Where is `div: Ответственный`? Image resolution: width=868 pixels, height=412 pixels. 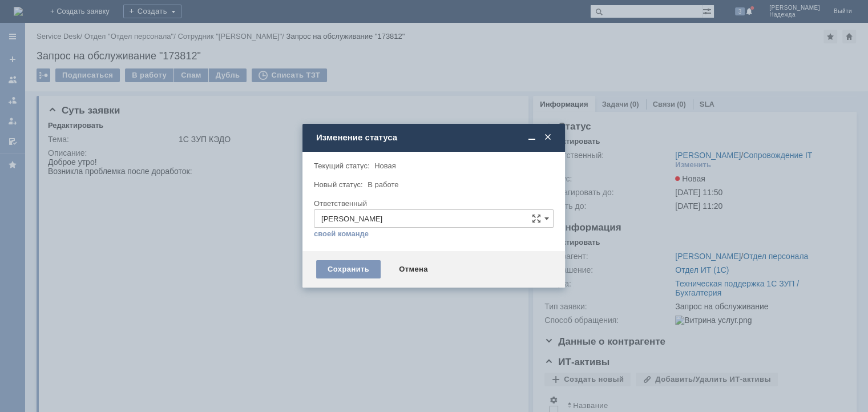
div: Ответственный is located at coordinates (433, 203).